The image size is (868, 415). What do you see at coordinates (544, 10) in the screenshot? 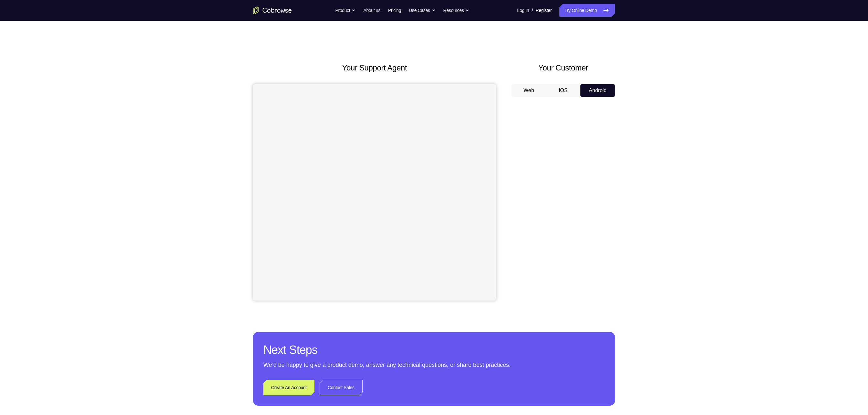
I see `a: Register` at bounding box center [544, 10].